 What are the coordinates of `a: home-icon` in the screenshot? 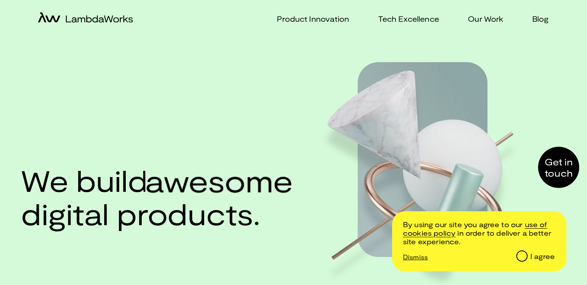 It's located at (85, 19).